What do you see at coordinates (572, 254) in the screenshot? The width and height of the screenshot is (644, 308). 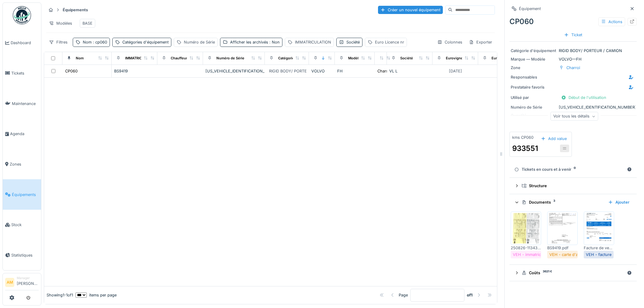 I see `div: VEH - carte d'assurance` at bounding box center [572, 254].